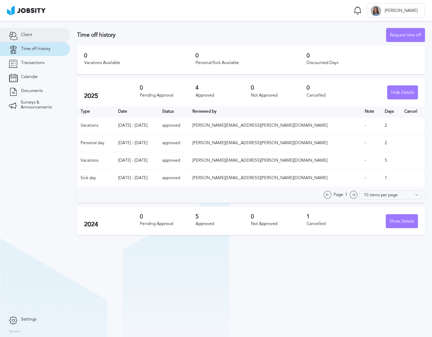  What do you see at coordinates (96, 143) in the screenshot?
I see `td: Personal day` at bounding box center [96, 143].